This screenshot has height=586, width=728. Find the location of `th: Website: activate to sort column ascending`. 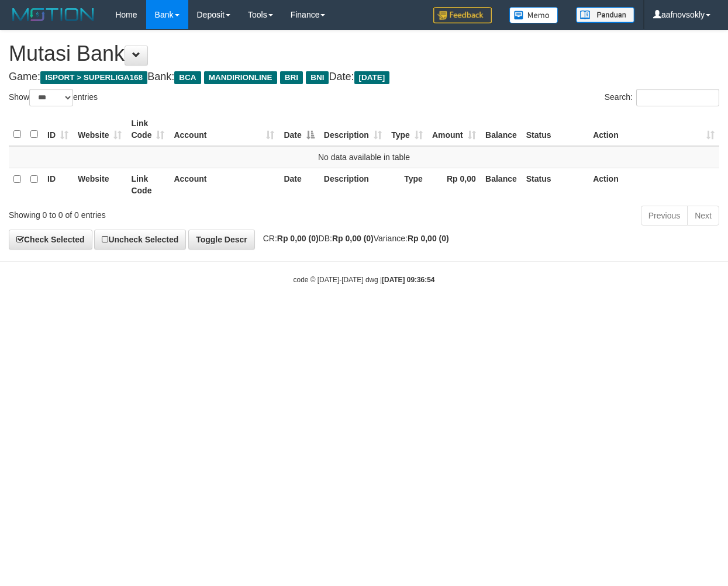

th: Website: activate to sort column ascending is located at coordinates (100, 129).